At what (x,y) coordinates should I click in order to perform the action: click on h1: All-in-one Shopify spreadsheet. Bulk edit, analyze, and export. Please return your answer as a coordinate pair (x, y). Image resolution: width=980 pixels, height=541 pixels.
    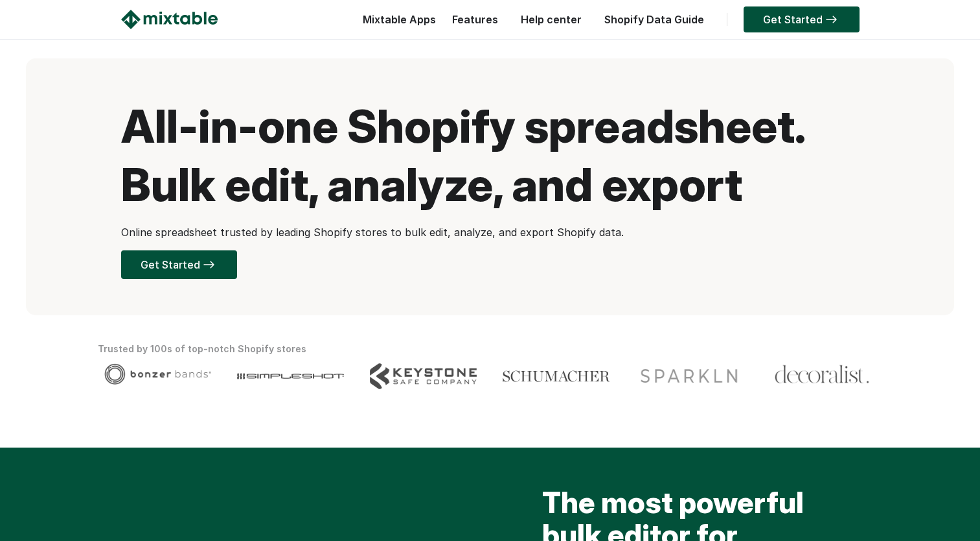
    Looking at the image, I should click on (491, 156).